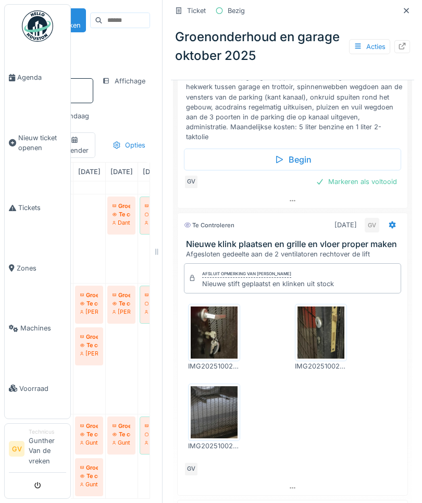  What do you see at coordinates (121, 171) in the screenshot?
I see `a: 1 oktober 2025` at bounding box center [121, 171].